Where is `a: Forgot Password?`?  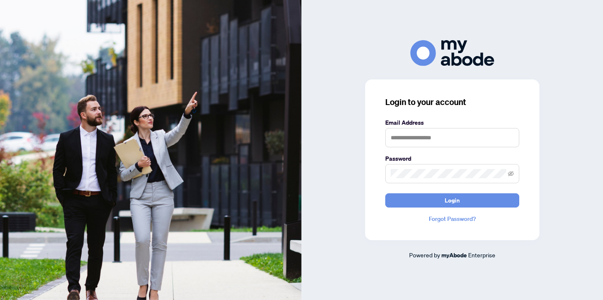
a: Forgot Password? is located at coordinates (452, 219).